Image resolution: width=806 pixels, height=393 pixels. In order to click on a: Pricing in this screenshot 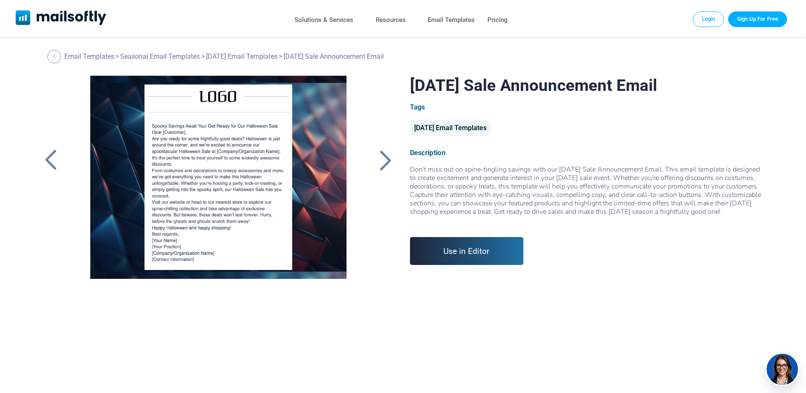, I will do `click(497, 20)`.